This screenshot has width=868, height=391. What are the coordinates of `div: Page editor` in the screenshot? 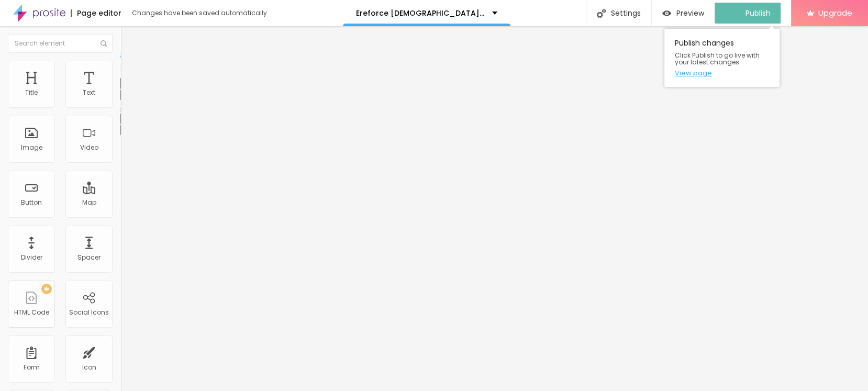 It's located at (96, 13).